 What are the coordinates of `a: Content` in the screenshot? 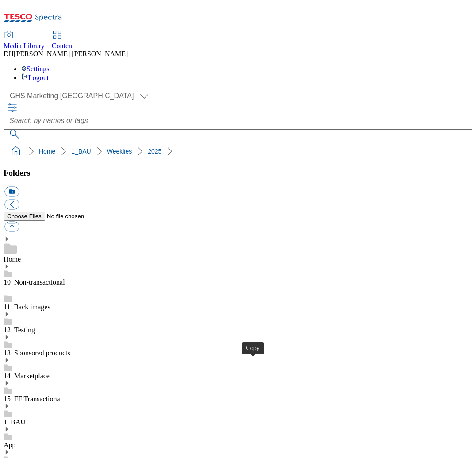 It's located at (63, 41).